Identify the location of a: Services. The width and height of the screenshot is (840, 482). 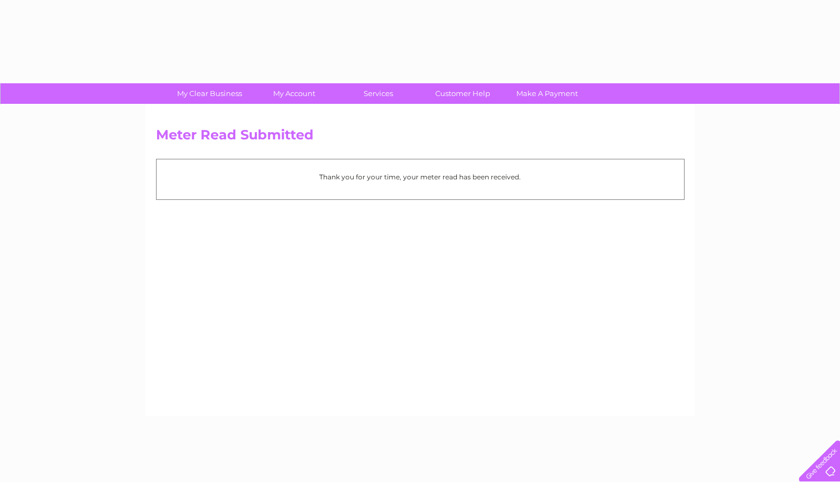
(378, 93).